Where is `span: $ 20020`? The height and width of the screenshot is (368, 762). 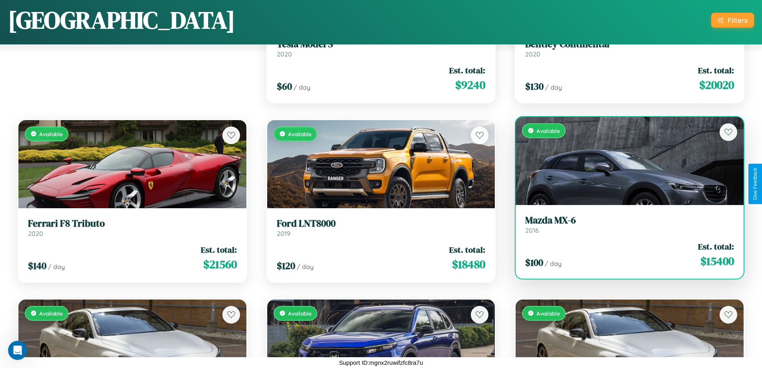 span: $ 20020 is located at coordinates (717, 85).